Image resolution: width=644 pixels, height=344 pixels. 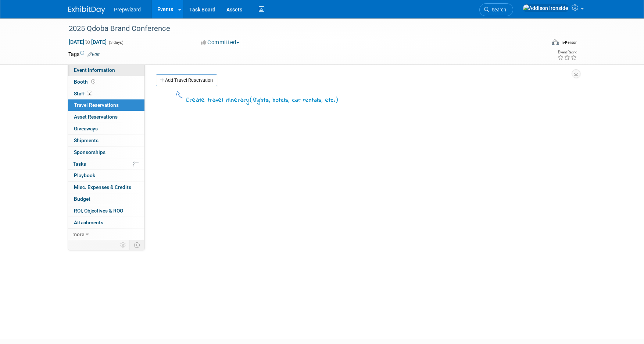 What do you see at coordinates (300, 29) in the screenshot?
I see `div: 2025 Qdoba Brand Conference` at bounding box center [300, 29].